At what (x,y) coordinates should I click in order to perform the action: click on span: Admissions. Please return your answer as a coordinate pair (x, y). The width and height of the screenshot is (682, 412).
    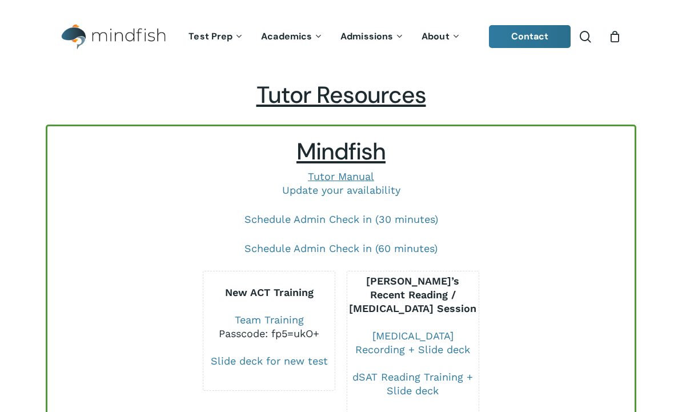
    Looking at the image, I should click on (366, 36).